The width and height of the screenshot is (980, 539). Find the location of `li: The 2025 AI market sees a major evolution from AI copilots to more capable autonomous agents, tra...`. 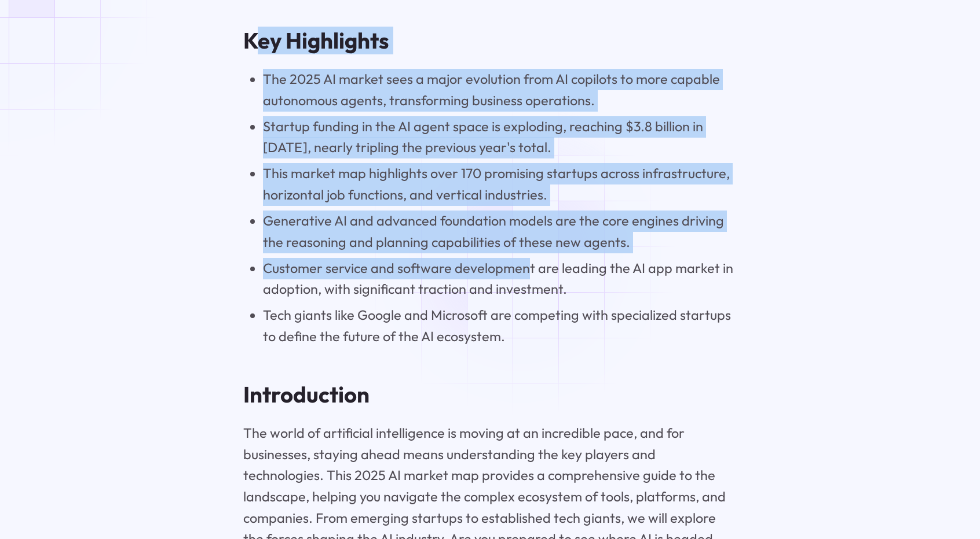

li: The 2025 AI market sees a major evolution from AI copilots to more capable autonomous agents, tra... is located at coordinates (500, 90).